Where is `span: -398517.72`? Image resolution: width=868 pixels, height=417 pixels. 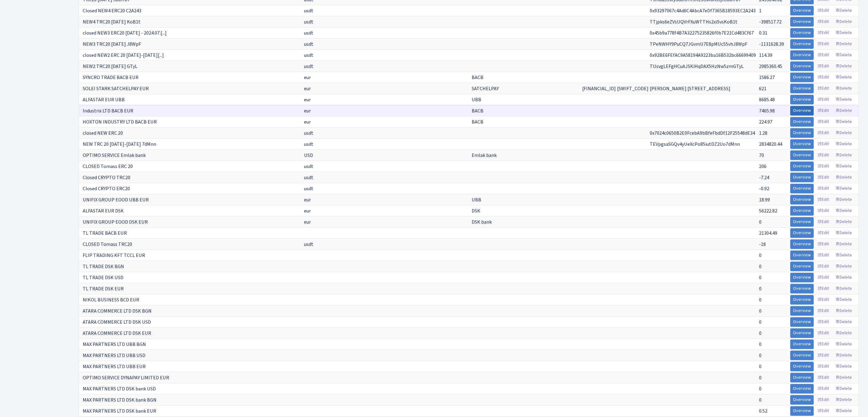
span: -398517.72 is located at coordinates (770, 22).